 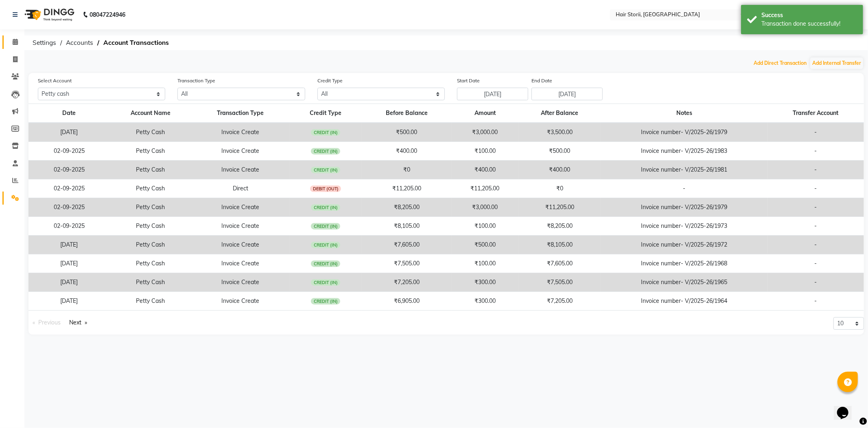 What do you see at coordinates (136, 43) in the screenshot?
I see `span: Account Transactions` at bounding box center [136, 43].